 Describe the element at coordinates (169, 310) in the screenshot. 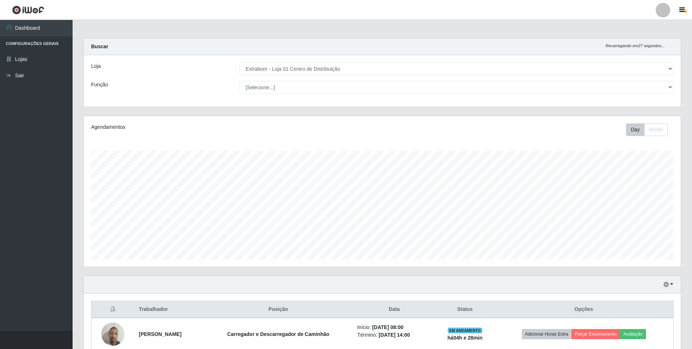

I see `th: Trabalhador` at that location.